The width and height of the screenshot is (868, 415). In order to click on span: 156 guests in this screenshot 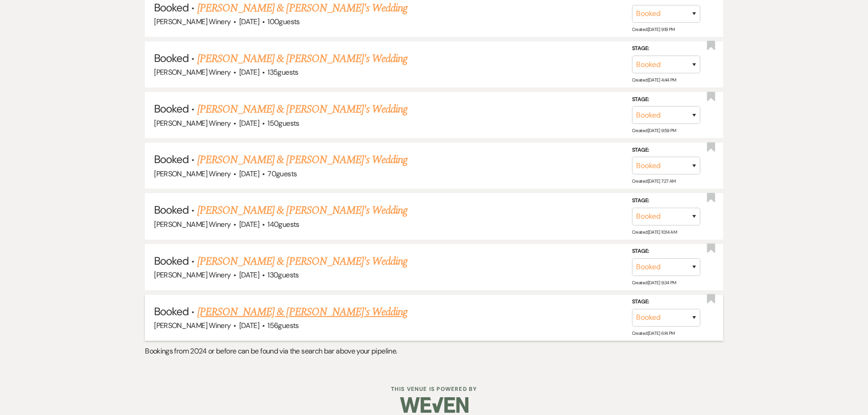, I will do `click(283, 326)`.